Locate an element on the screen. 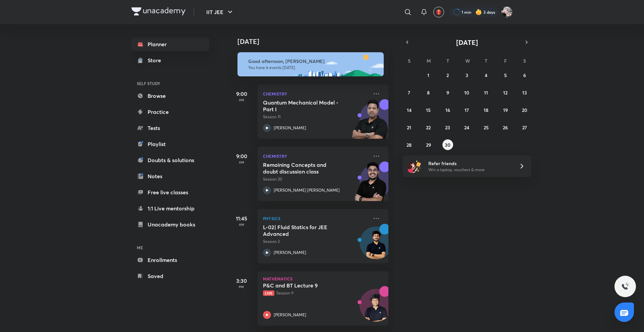  h6: Refer friends is located at coordinates (469, 163).